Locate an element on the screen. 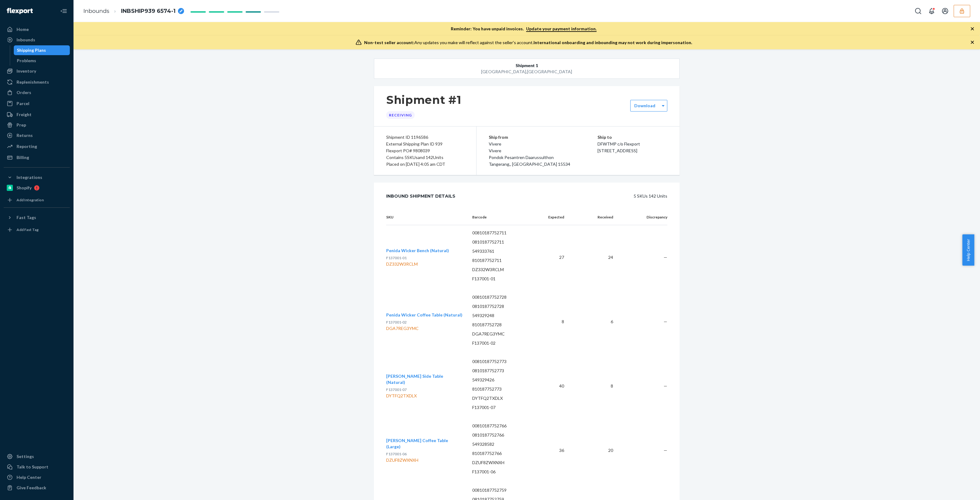 This screenshot has height=500, width=980. div: Problems is located at coordinates (26, 61).